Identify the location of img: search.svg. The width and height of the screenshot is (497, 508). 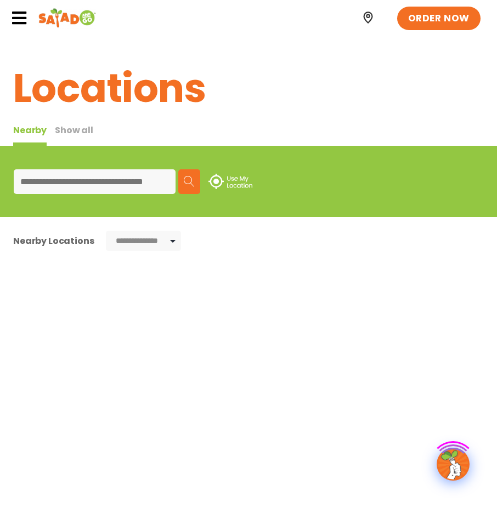
(189, 181).